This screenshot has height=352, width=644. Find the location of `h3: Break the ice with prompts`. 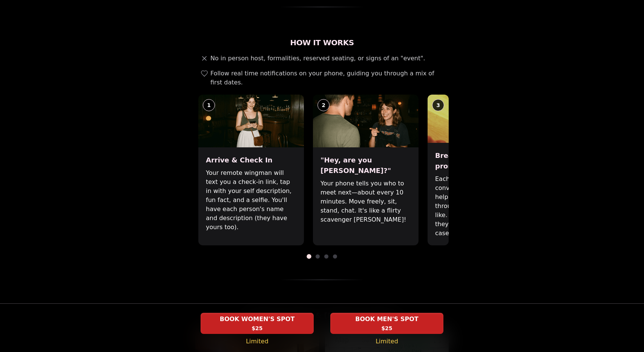

h3: Break the ice with prompts is located at coordinates (481, 161).